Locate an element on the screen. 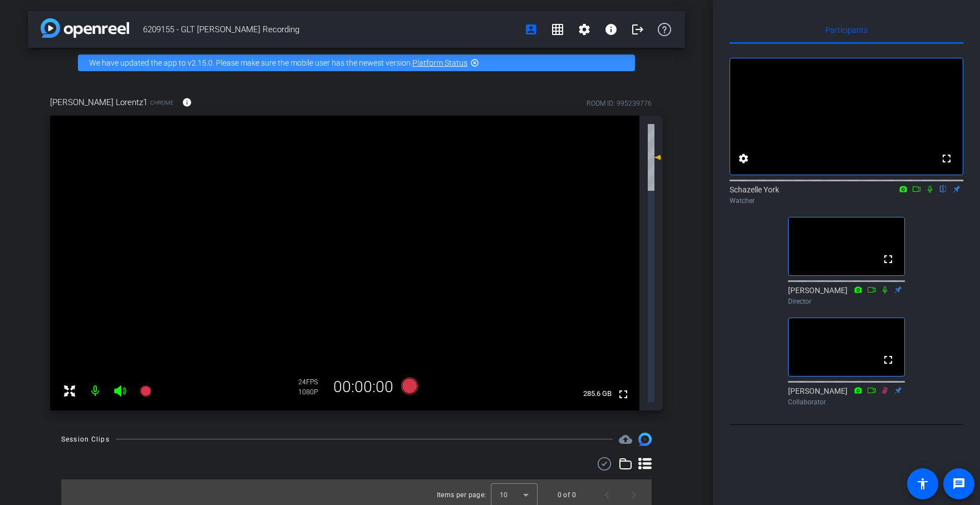 This screenshot has height=505, width=980. mat-icon: flip is located at coordinates (943, 189).